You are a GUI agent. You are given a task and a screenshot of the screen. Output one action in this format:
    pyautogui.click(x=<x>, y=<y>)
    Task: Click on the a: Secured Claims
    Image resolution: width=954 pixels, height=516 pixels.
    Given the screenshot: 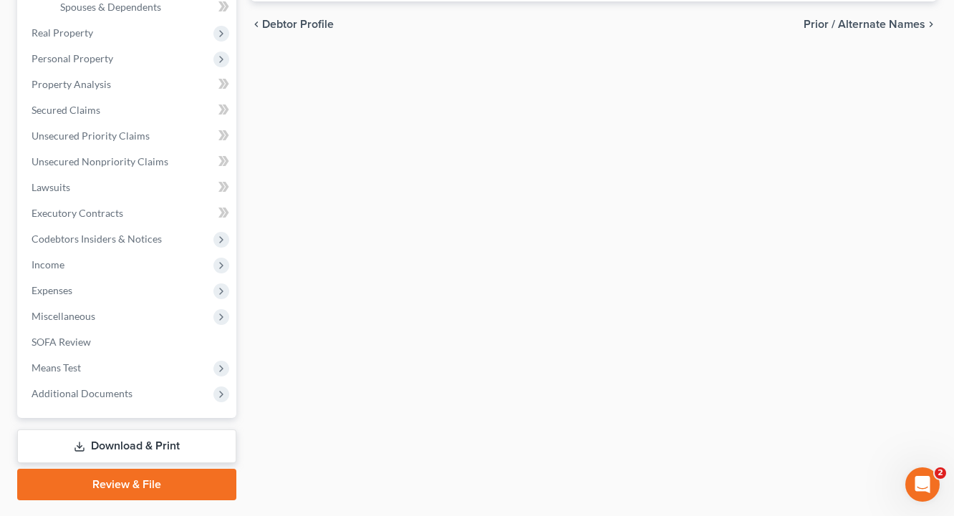 What is the action you would take?
    pyautogui.click(x=128, y=110)
    